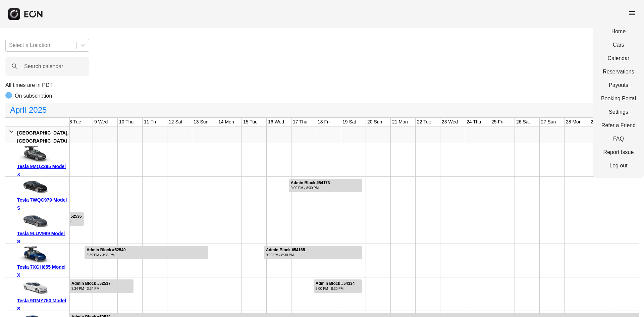 The image size is (644, 317). I want to click on p: All times are in PDT, so click(322, 85).